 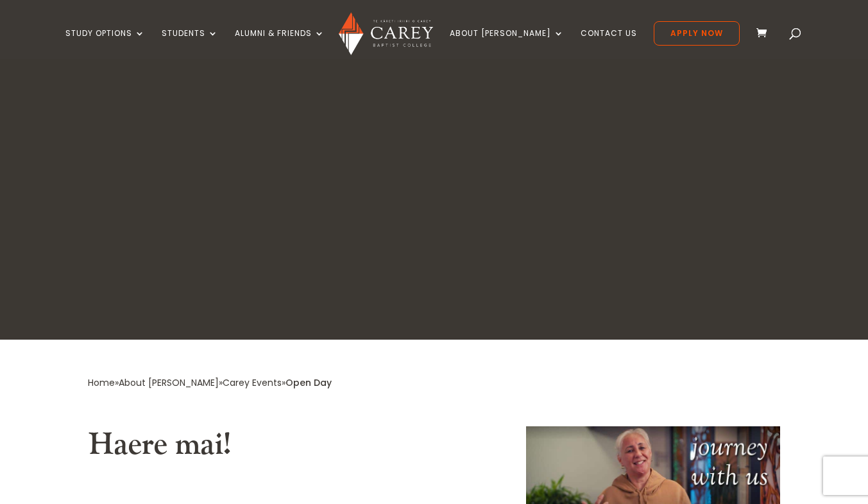 What do you see at coordinates (102, 382) in the screenshot?
I see `a: Home` at bounding box center [102, 382].